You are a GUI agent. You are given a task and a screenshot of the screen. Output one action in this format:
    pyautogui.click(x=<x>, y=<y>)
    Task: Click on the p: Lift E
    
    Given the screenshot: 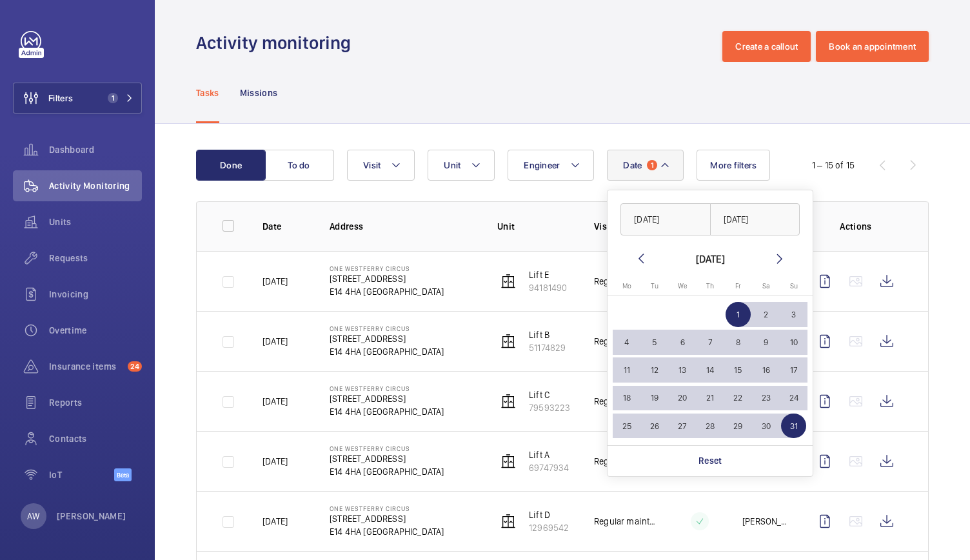 What is the action you would take?
    pyautogui.click(x=548, y=275)
    